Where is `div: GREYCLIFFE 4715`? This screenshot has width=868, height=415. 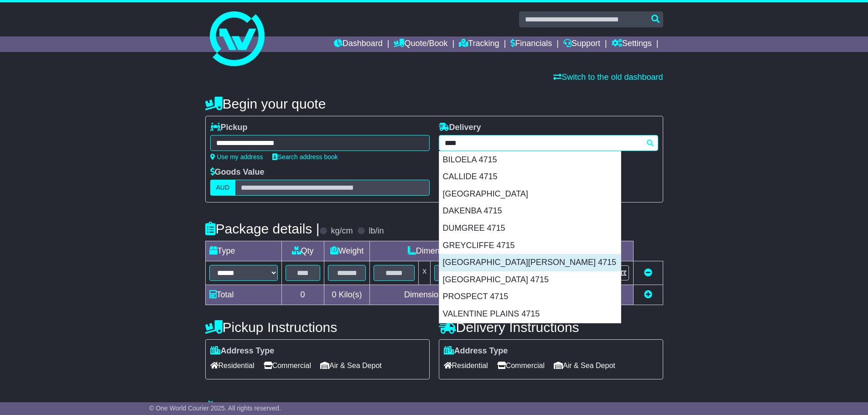 div: GREYCLIFFE 4715 is located at coordinates (529, 245).